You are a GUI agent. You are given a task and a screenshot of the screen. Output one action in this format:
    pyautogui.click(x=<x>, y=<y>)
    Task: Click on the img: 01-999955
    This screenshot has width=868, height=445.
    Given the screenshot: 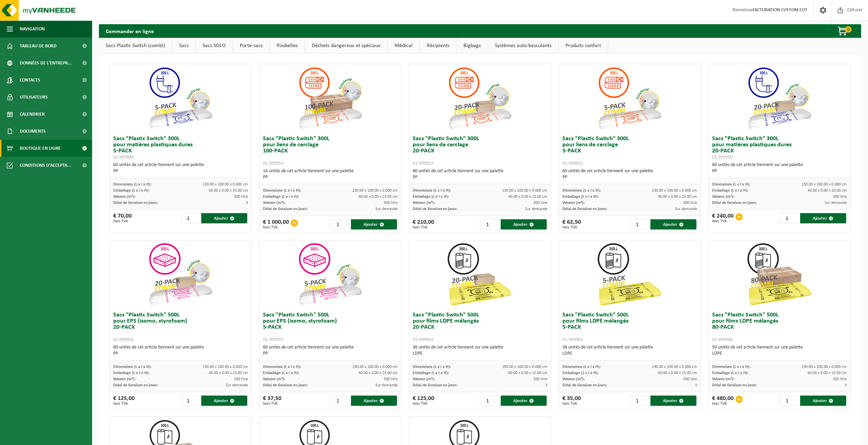 What is the action you would take?
    pyautogui.click(x=330, y=274)
    